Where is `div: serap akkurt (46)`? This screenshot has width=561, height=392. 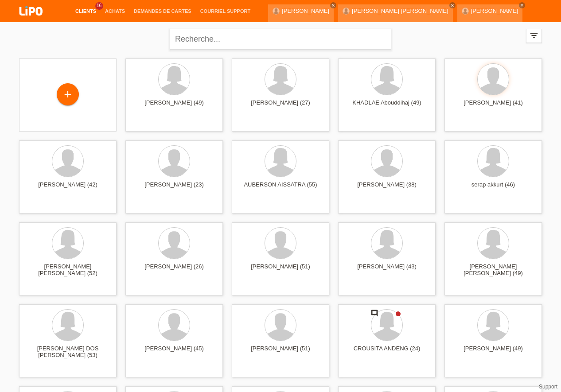
div: serap akkurt (46) is located at coordinates (493, 188).